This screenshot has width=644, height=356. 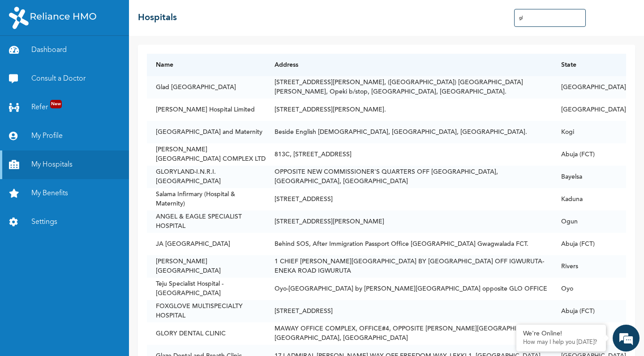 I want to click on input: Search Hospitals..., so click(x=550, y=18).